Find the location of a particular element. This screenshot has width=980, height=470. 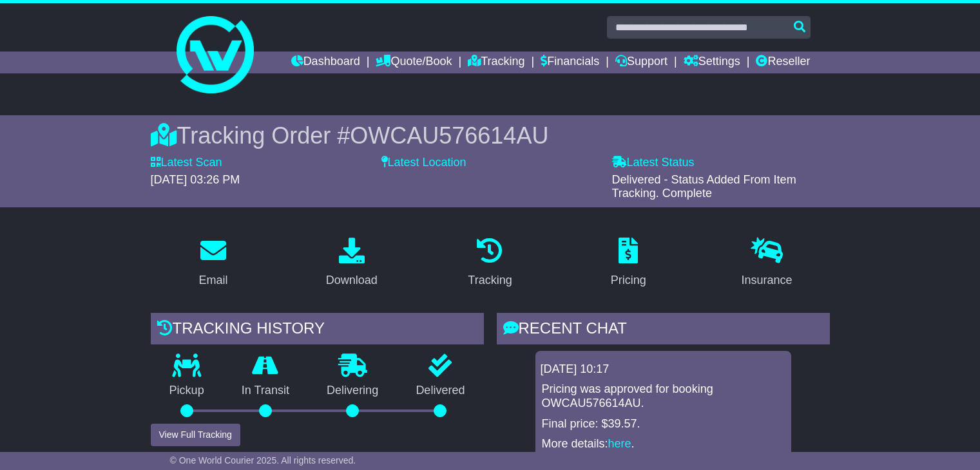

button: View Full Tracking is located at coordinates (195, 435).